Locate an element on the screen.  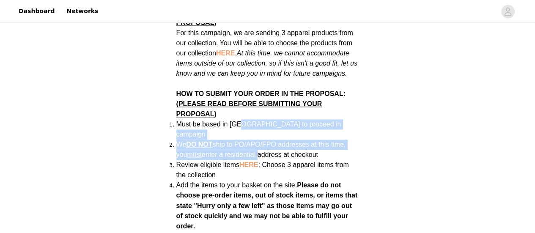
strong: Products: is located at coordinates (265, 17).